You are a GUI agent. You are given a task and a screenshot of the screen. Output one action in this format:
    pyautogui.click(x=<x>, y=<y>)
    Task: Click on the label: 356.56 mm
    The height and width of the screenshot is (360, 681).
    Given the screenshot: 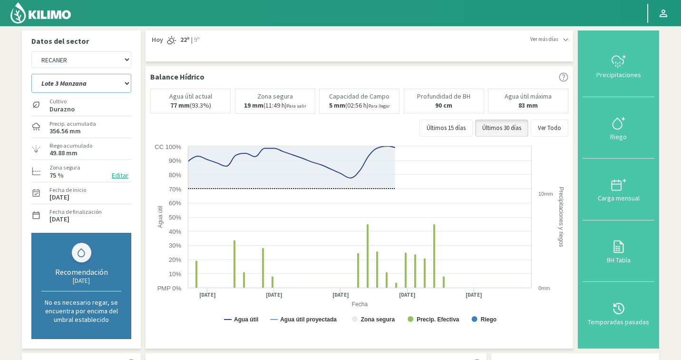 What is the action you would take?
    pyautogui.click(x=65, y=131)
    